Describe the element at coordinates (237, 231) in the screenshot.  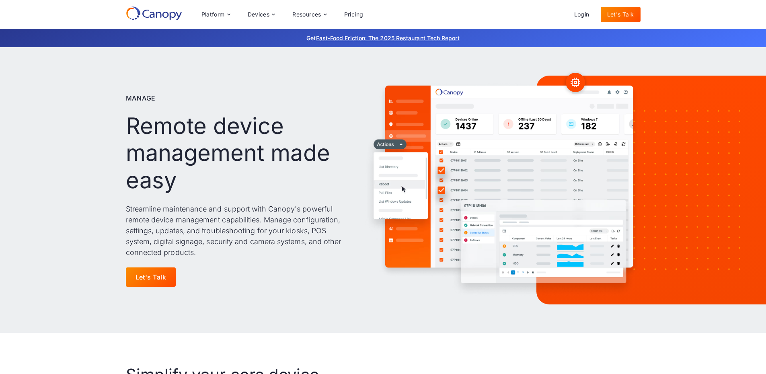
I see `p: Streamline maintenance and support with Canopy's powerful remote device management capabilities. ...` at that location.